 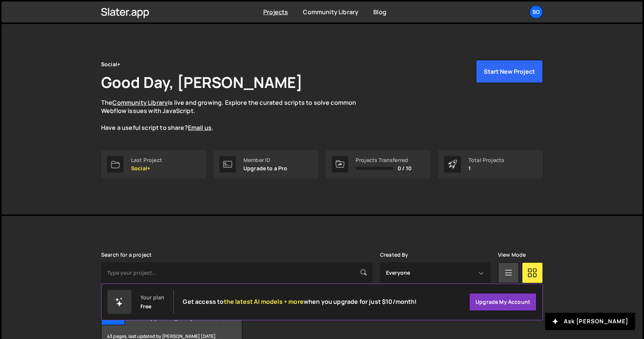 I want to click on div: Social+, so click(x=110, y=64).